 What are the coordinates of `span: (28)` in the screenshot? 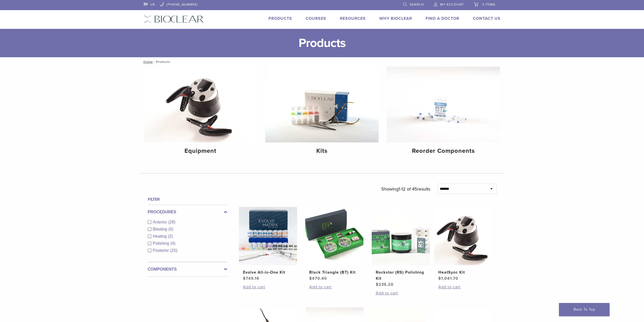 It's located at (172, 222).